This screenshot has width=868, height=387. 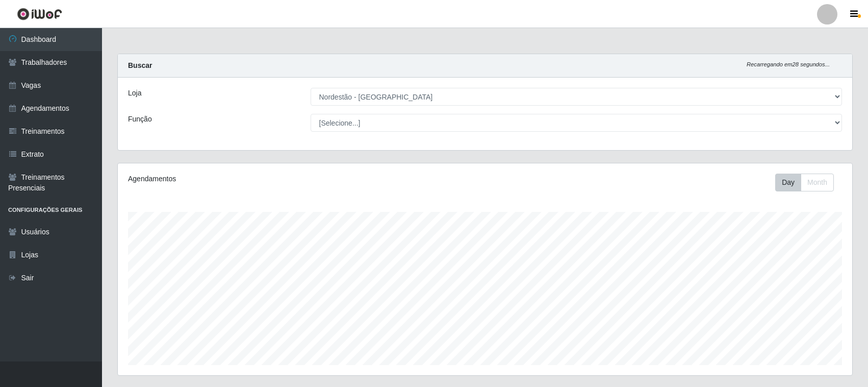 What do you see at coordinates (39, 14) in the screenshot?
I see `img: CoreUI Logo` at bounding box center [39, 14].